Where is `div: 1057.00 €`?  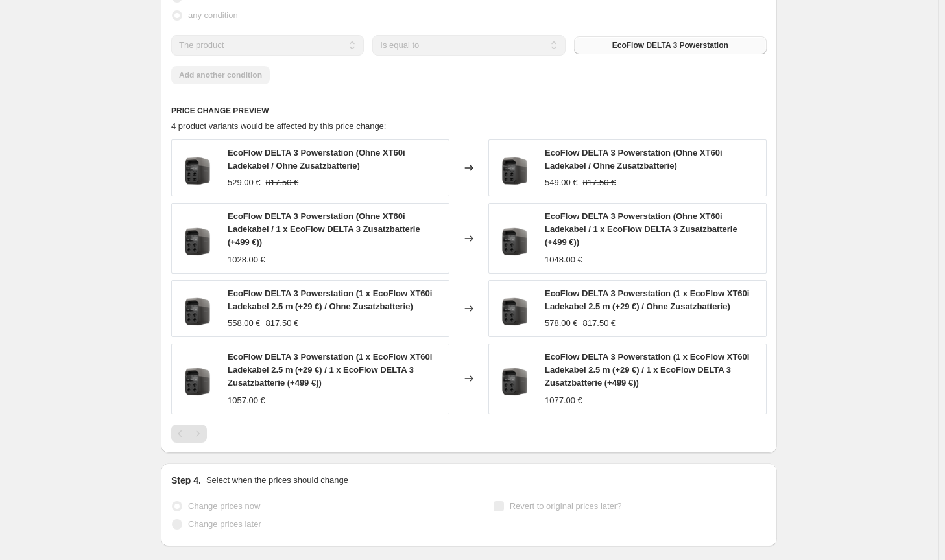 div: 1057.00 € is located at coordinates (247, 401).